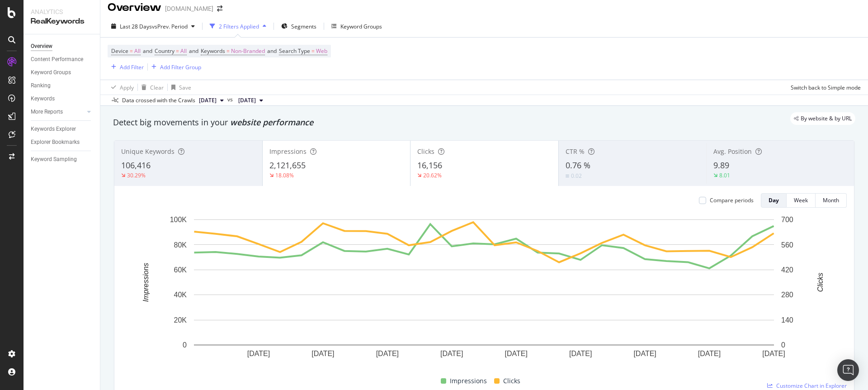 This screenshot has width=868, height=390. I want to click on img: Equal, so click(568, 176).